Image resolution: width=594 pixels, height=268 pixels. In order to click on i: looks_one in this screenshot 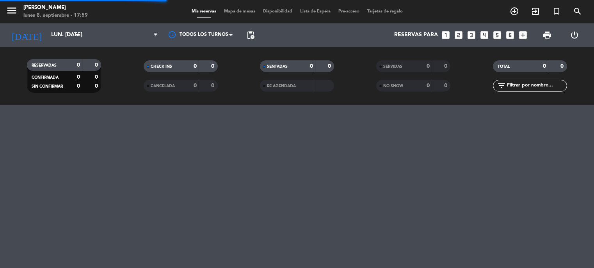, I will do `click(446, 35)`.